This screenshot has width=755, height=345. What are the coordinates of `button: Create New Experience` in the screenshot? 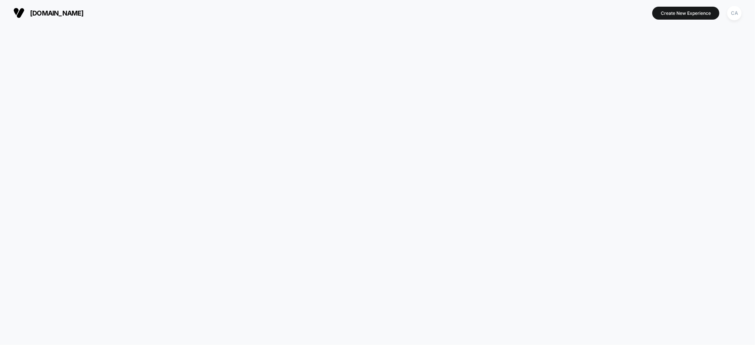 It's located at (685, 13).